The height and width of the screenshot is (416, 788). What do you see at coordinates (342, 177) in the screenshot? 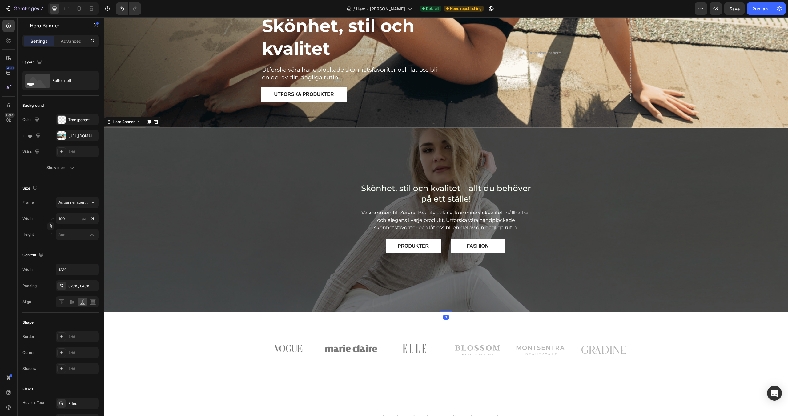
I see `h2: Rich Text Editor. Editing area: main` at bounding box center [342, 177].